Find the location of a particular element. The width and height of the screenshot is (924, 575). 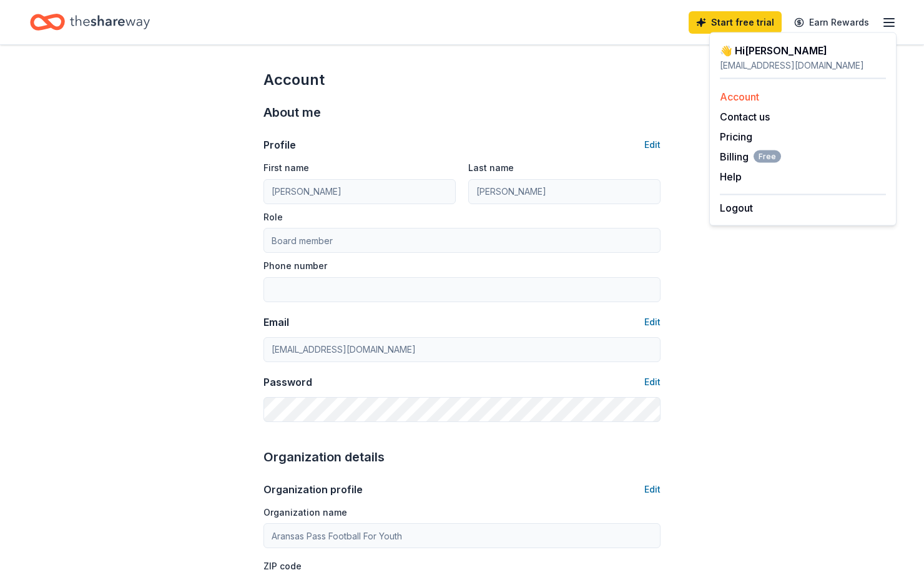

a: Earn Rewards is located at coordinates (831, 22).